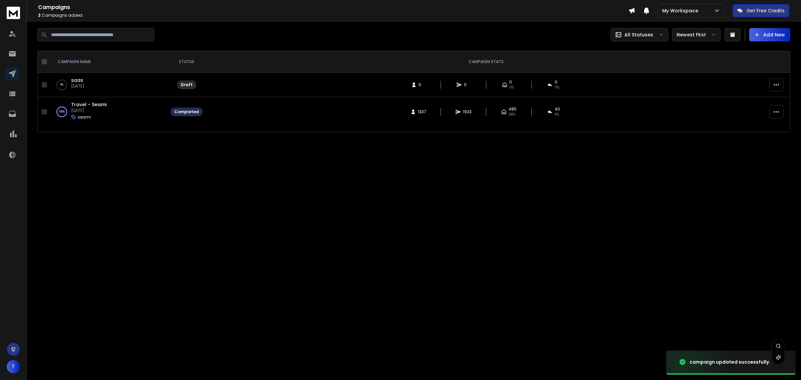 Image resolution: width=801 pixels, height=380 pixels. I want to click on p: seami, so click(84, 117).